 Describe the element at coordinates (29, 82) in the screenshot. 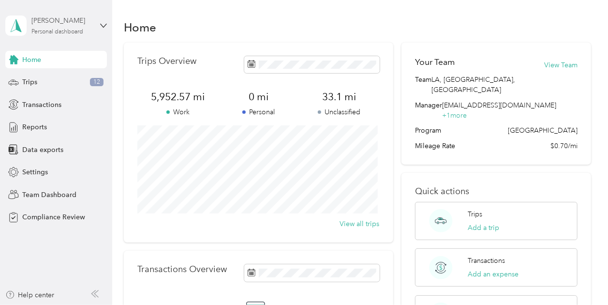

I see `span: Trips` at that location.